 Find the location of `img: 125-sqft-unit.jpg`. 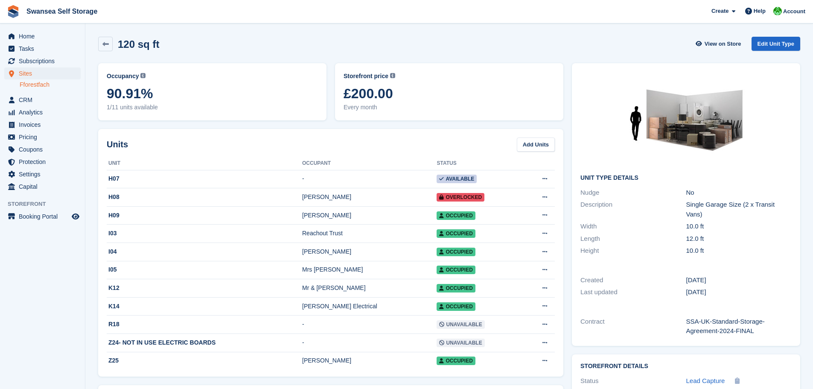

img: 125-sqft-unit.jpg is located at coordinates (686, 120).